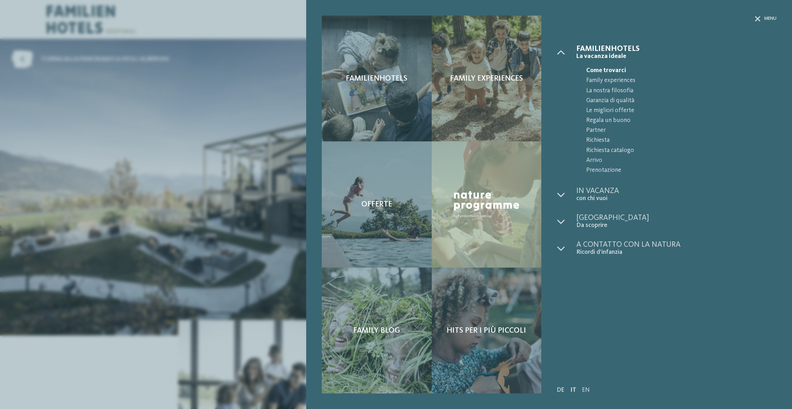 Image resolution: width=792 pixels, height=409 pixels. Describe the element at coordinates (677, 151) in the screenshot. I see `a: Richiesta catalogo` at that location.